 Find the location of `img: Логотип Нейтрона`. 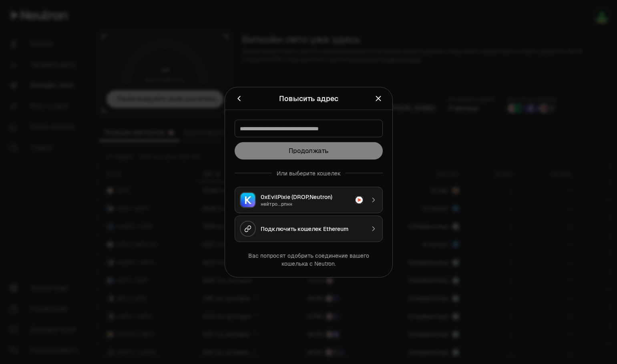

img: Логотип Нейтрона is located at coordinates (359, 200).